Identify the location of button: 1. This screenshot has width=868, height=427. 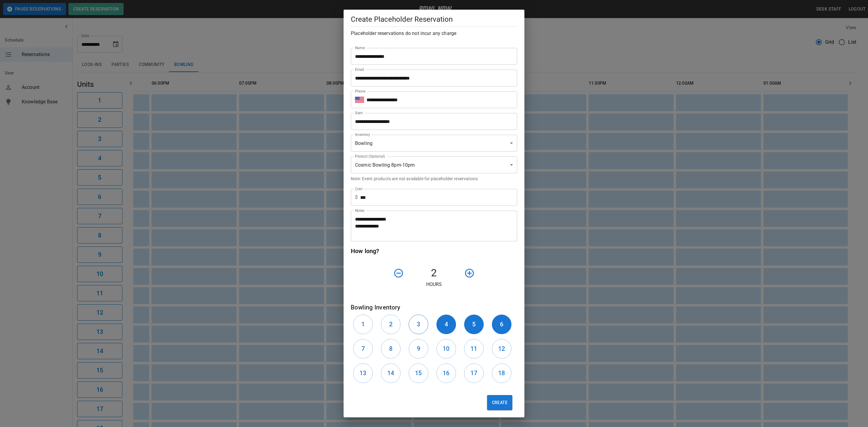
(363, 324).